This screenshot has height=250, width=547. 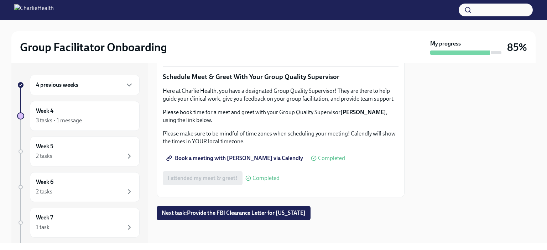 What do you see at coordinates (517, 47) in the screenshot?
I see `h3: 85%` at bounding box center [517, 47].